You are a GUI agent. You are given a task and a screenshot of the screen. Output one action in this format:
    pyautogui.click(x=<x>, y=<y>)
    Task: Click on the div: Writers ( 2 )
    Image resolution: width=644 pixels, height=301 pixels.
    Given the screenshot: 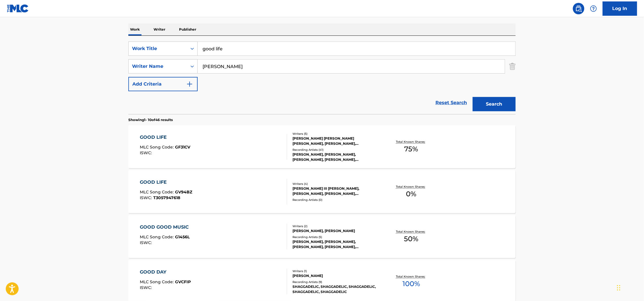 What is the action you would take?
    pyautogui.click(x=335, y=226)
    